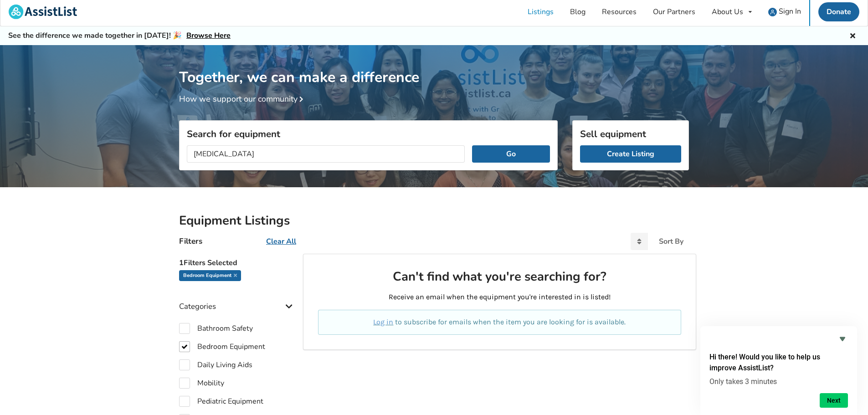 Image resolution: width=868 pixels, height=415 pixels. Describe the element at coordinates (631, 134) in the screenshot. I see `h3: Sell equipment` at that location.